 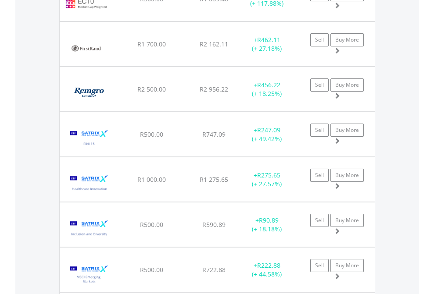 I want to click on div: + (+ 27.57%), so click(x=267, y=180).